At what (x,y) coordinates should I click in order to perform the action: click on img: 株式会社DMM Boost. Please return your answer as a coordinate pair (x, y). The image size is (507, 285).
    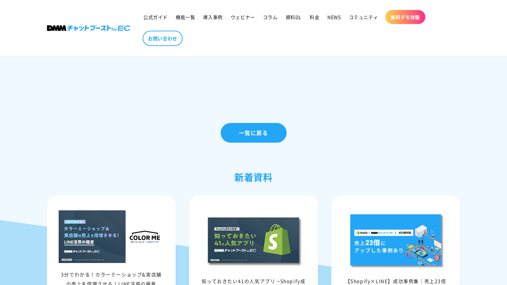
    Looking at the image, I should click on (89, 28).